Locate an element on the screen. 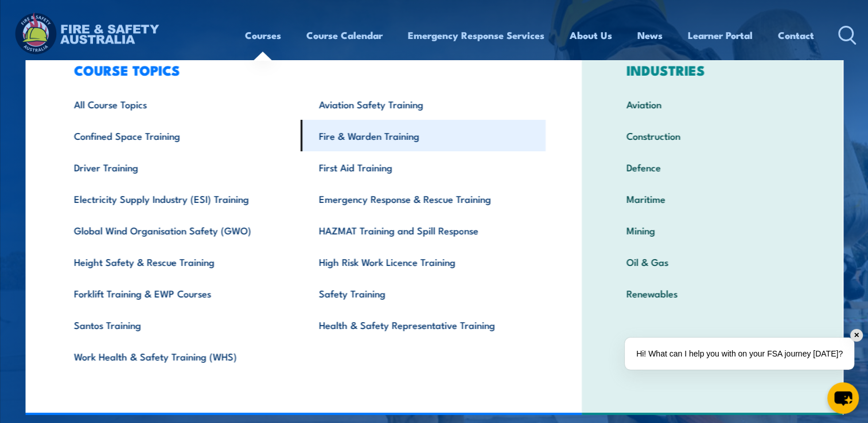  a: First Aid Training is located at coordinates (423, 167).